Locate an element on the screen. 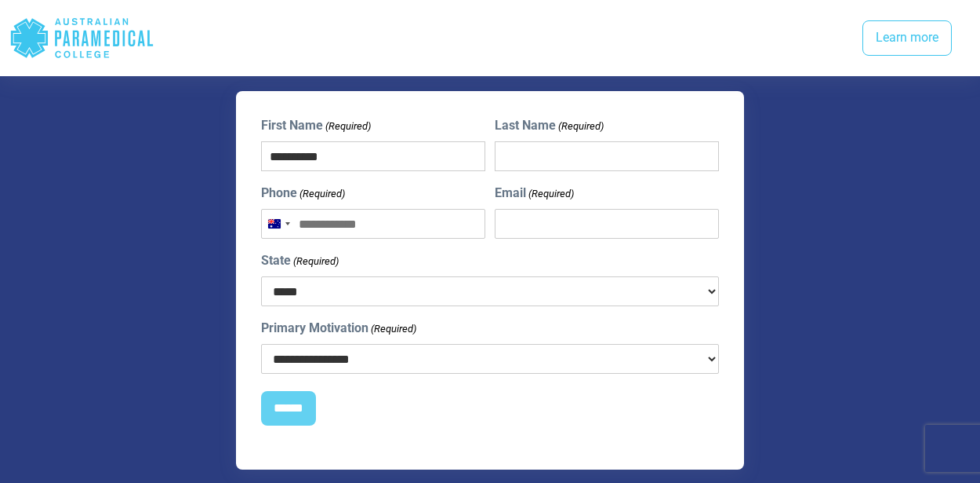 The width and height of the screenshot is (980, 483). label: Email is located at coordinates (534, 193).